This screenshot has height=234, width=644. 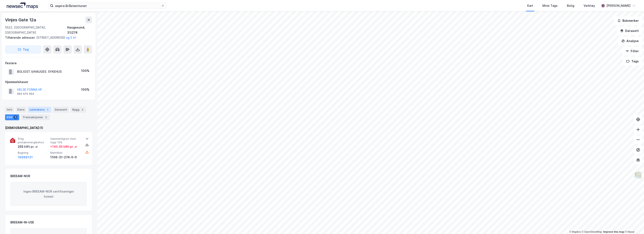 What do you see at coordinates (22, 5) in the screenshot?
I see `img: logo.a4113a55bc3d86da70a041830d287a7e.svg` at bounding box center [22, 5].